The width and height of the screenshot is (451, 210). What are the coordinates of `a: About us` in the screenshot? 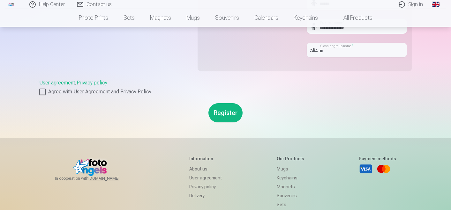 It's located at (205, 169).